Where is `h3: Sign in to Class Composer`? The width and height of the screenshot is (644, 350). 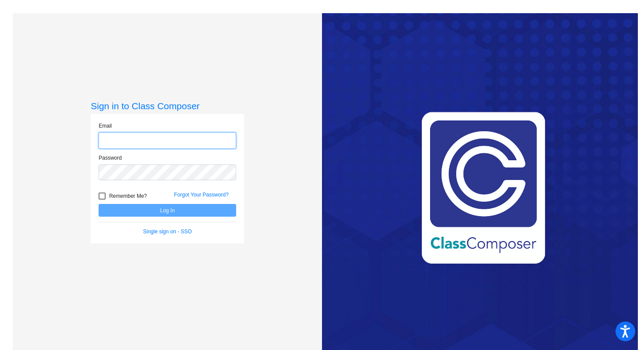
h3: Sign in to Class Composer is located at coordinates (168, 105).